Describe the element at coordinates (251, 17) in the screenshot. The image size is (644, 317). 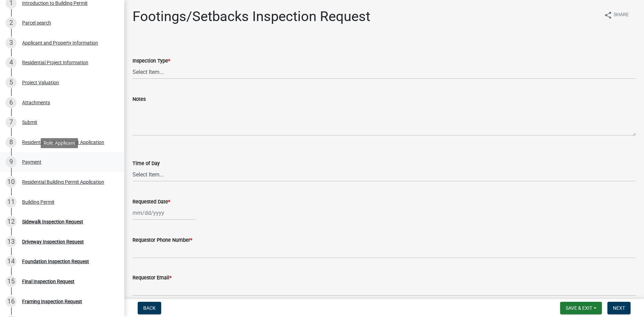
I see `h1: Footings/Setbacks Inspection Request` at that location.